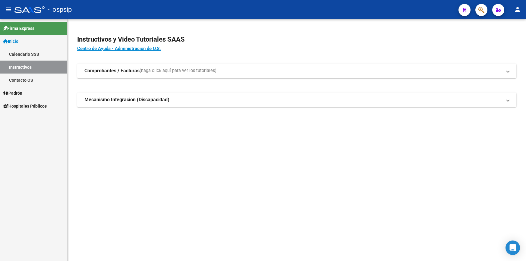 This screenshot has width=526, height=261. What do you see at coordinates (11, 41) in the screenshot?
I see `span: Inicio` at bounding box center [11, 41].